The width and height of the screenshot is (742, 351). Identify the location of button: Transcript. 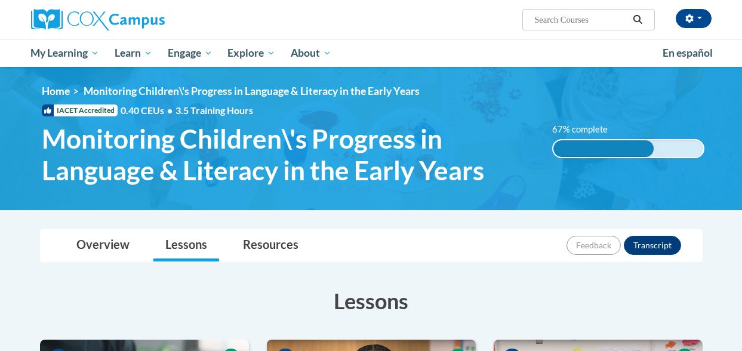
(653, 245).